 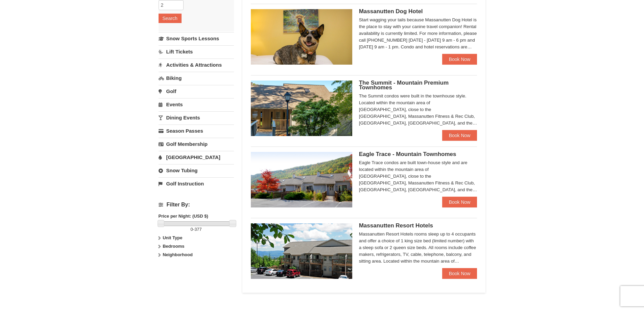 What do you see at coordinates (419, 176) in the screenshot?
I see `div: Eagle Trace condos are built town-house style and are located within the mountain area of [GEOGRA...` at bounding box center [419, 176].